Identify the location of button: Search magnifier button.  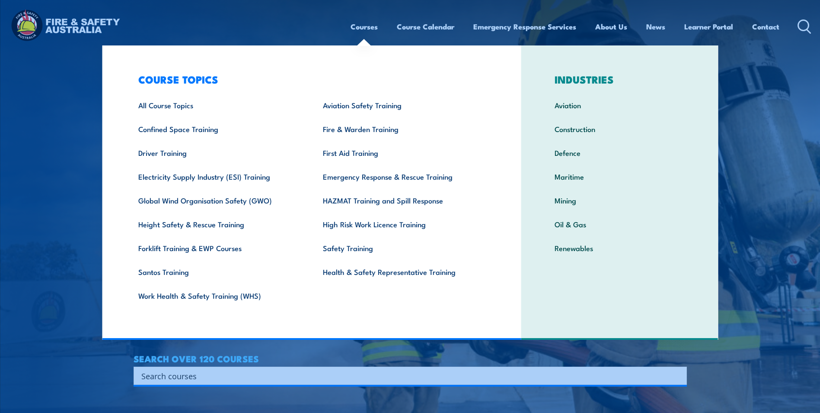
(678, 375).